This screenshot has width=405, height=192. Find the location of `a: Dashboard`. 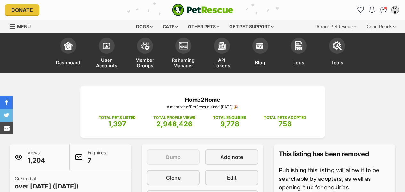

a: Dashboard is located at coordinates (68, 54).